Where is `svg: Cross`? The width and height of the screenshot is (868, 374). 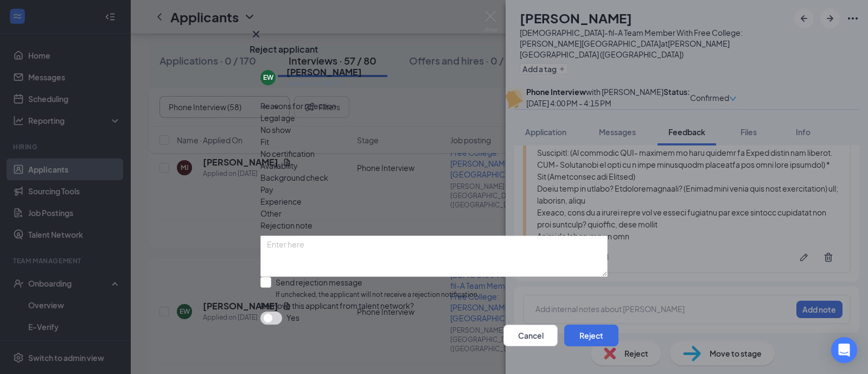
svg: Cross is located at coordinates (256, 34).